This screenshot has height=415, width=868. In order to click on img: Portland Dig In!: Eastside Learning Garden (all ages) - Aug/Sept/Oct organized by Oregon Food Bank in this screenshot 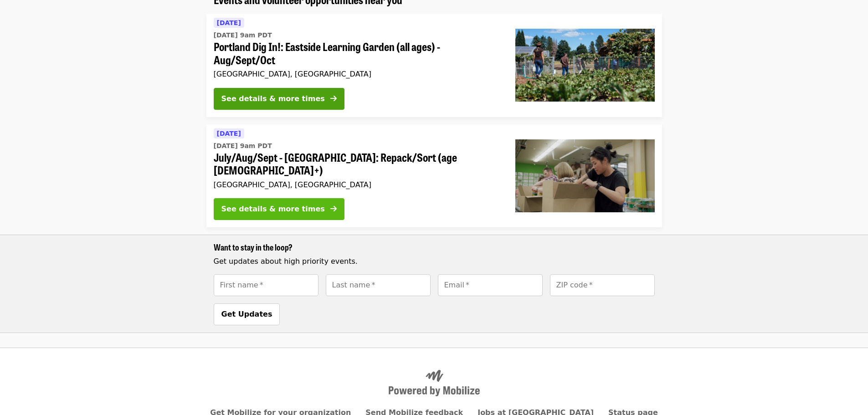, I will do `click(585, 65)`.